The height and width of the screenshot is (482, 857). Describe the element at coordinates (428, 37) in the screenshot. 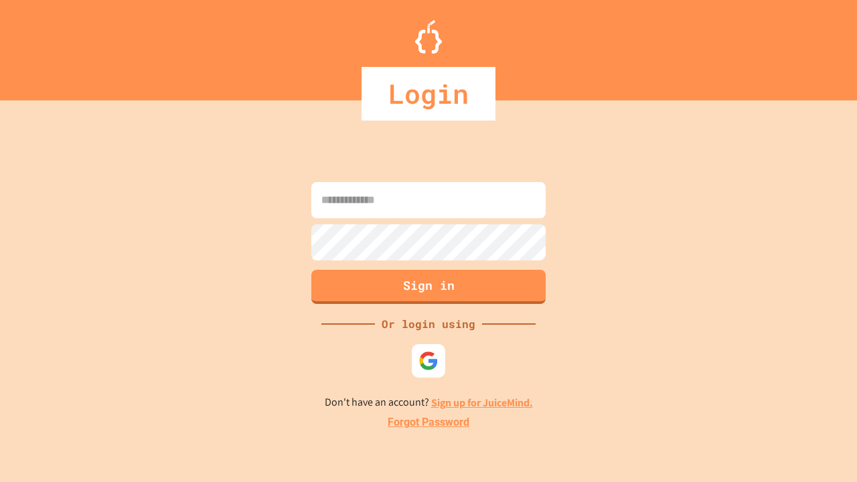

I see `img: Logo.svg` at that location.